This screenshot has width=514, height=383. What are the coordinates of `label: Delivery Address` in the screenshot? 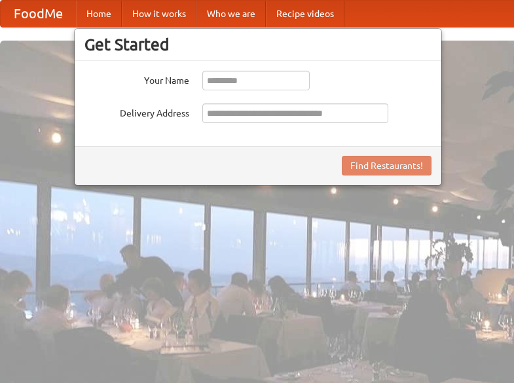 It's located at (137, 111).